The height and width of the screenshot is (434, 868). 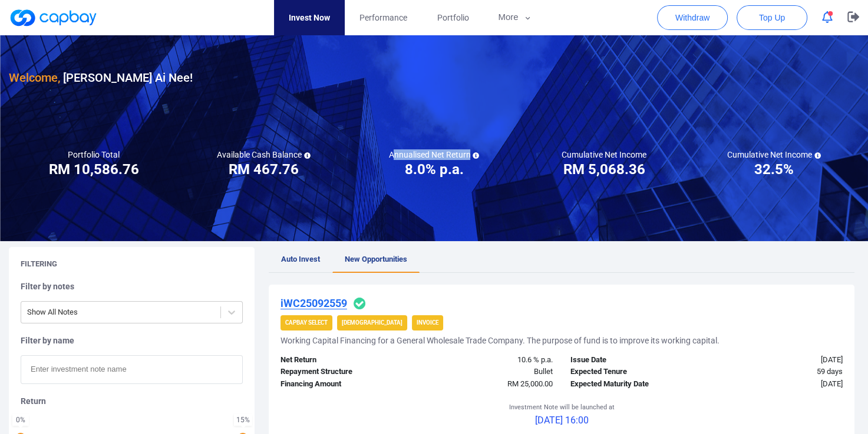 What do you see at coordinates (131, 287) in the screenshot?
I see `h5: Filter by notes` at bounding box center [131, 287].